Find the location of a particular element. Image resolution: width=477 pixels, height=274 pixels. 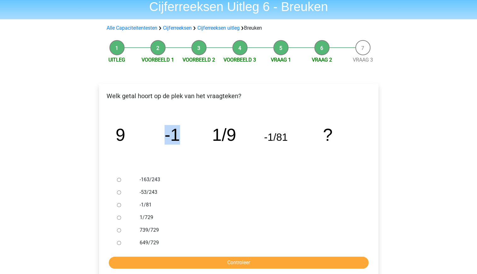

a: Voorbeeld 2 is located at coordinates (199, 60).